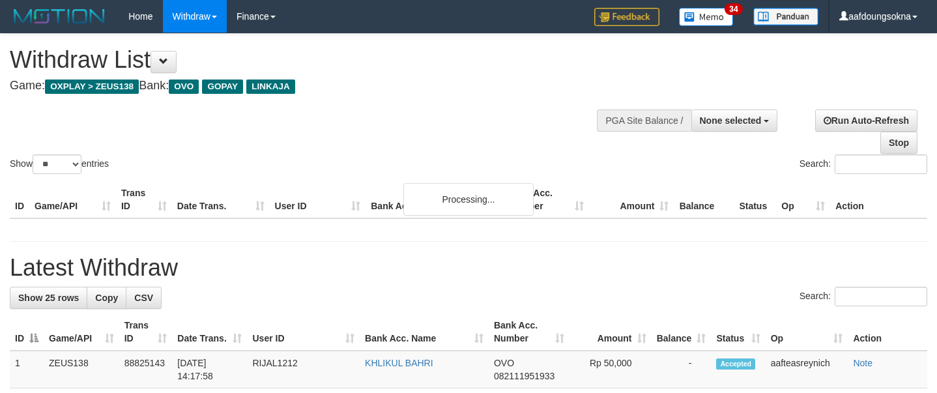  Describe the element at coordinates (146, 370) in the screenshot. I see `td: 88825143` at that location.